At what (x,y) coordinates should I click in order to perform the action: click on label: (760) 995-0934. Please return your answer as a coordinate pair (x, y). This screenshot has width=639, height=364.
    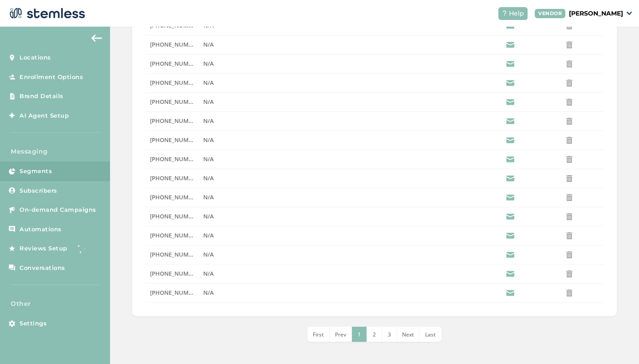
    Looking at the image, I should click on (172, 273).